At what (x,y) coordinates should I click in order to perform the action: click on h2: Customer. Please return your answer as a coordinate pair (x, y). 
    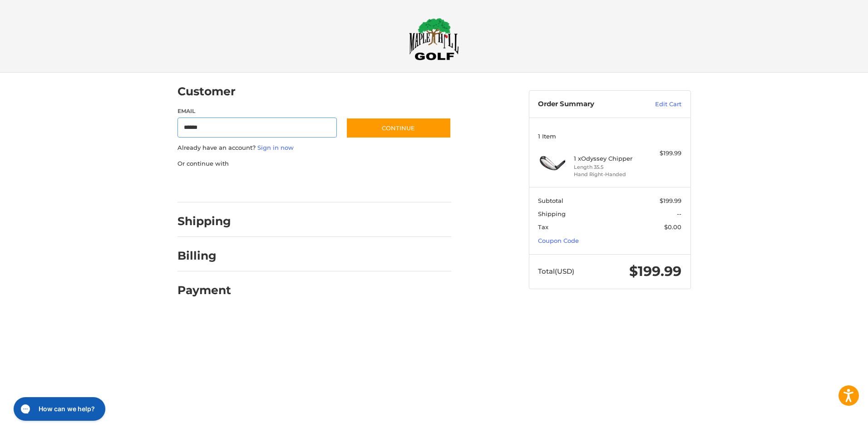
    Looking at the image, I should click on (207, 91).